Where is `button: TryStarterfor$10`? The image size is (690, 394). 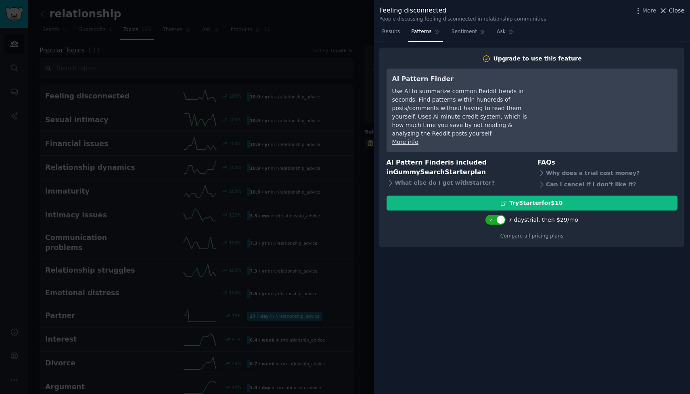 button: TryStarterfor$10 is located at coordinates (532, 203).